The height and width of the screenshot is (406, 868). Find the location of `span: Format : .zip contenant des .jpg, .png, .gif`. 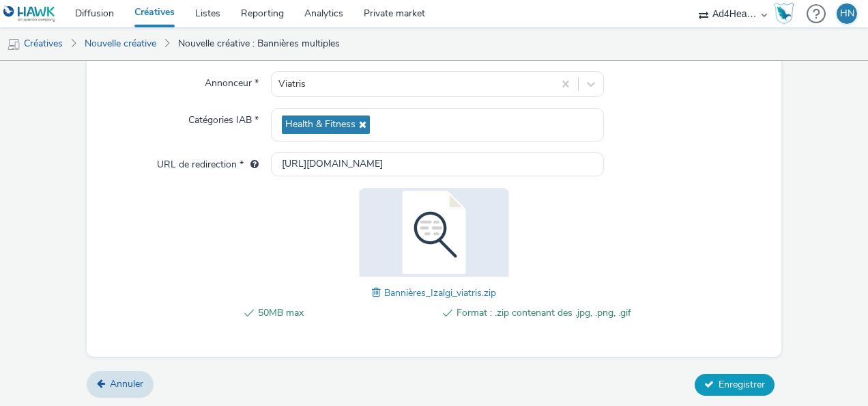

span: Format : .zip contenant des .jpg, .png, .gif is located at coordinates (544, 313).